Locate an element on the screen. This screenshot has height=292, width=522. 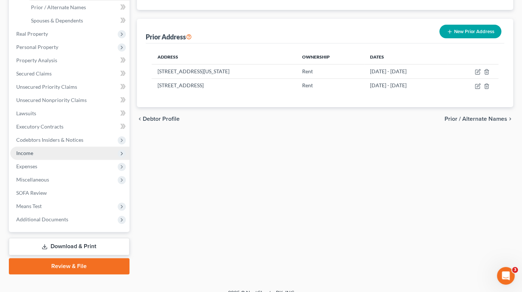
div: Prior Address is located at coordinates (168, 37).